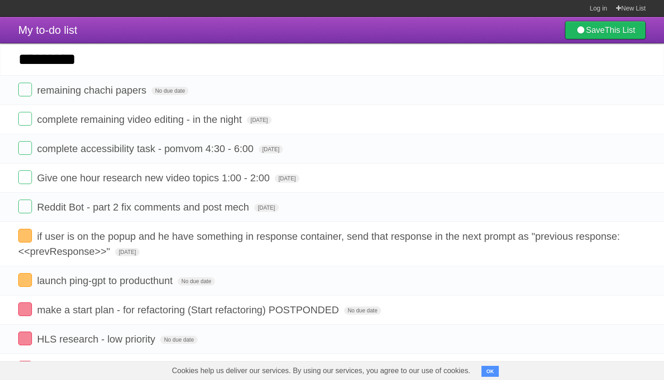 The height and width of the screenshot is (380, 664). What do you see at coordinates (47, 30) in the screenshot?
I see `span: My to-do list` at bounding box center [47, 30].